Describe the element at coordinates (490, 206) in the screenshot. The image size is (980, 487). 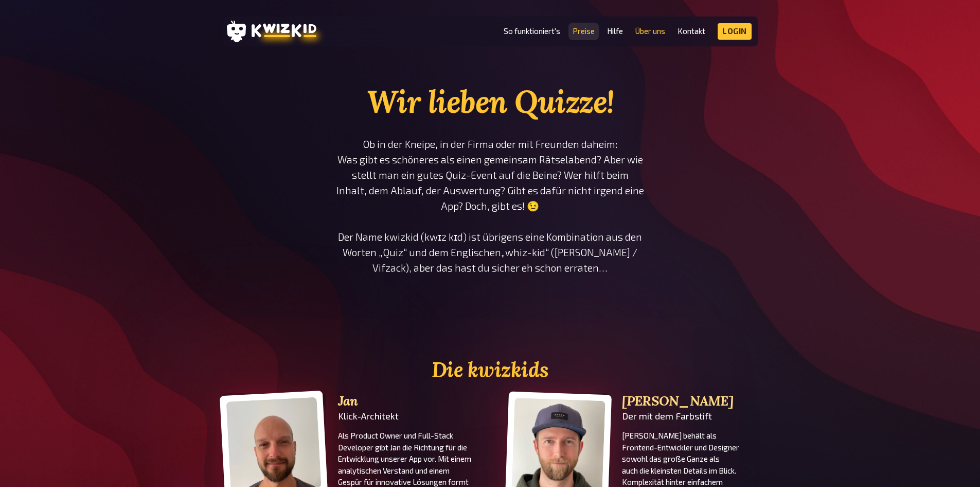
I see `p: Ob in der Kneipe, in der Firma oder mit Freunden daheim: Was gibt es schöneres als einen gemeinsa...` at that location.